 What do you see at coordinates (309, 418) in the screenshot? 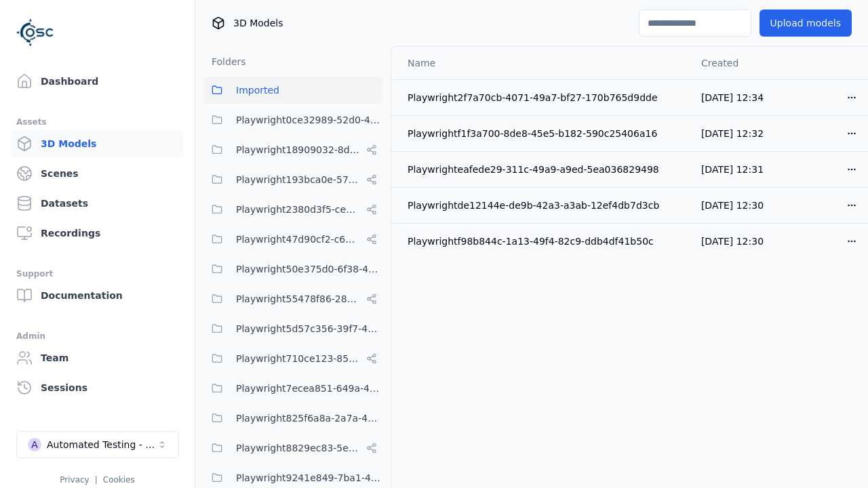
I see `span: Playwright825f6a8a-2a7a-425c-94f7-650318982f69` at bounding box center [309, 418].